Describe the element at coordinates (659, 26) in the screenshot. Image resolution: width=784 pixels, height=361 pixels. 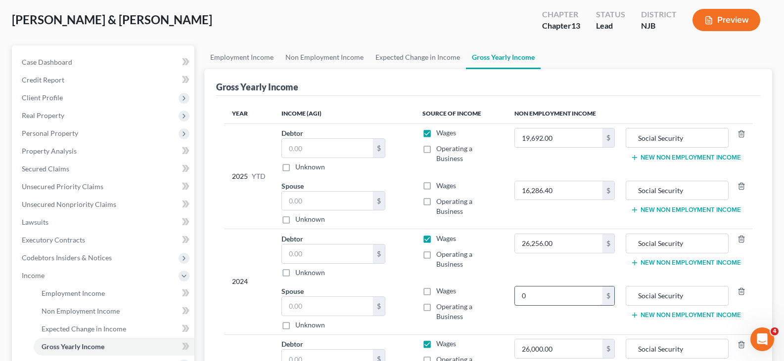
I see `div: NJB` at that location.